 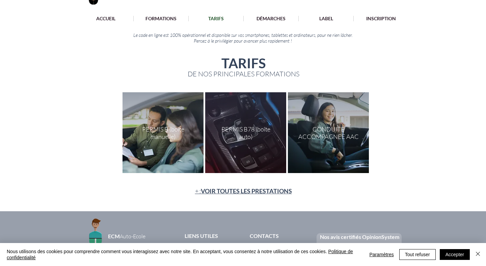 What do you see at coordinates (243, 74) in the screenshot?
I see `span: DE NOS PRINCIPALES FORMATIONS` at bounding box center [243, 74].